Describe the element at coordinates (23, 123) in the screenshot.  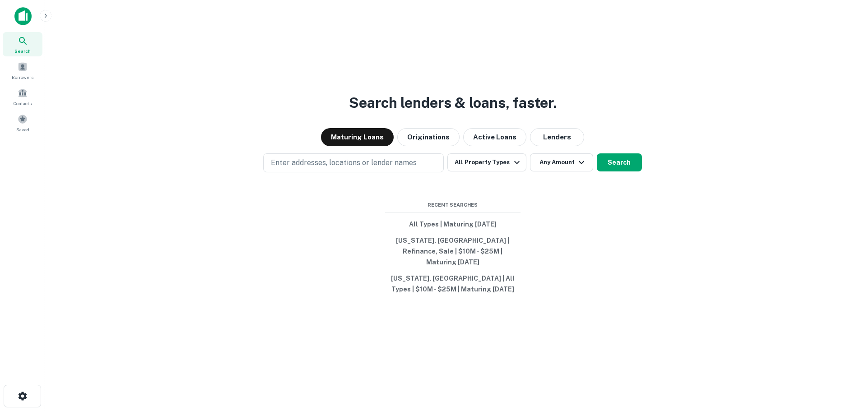
I see `div: Saved` at that location.